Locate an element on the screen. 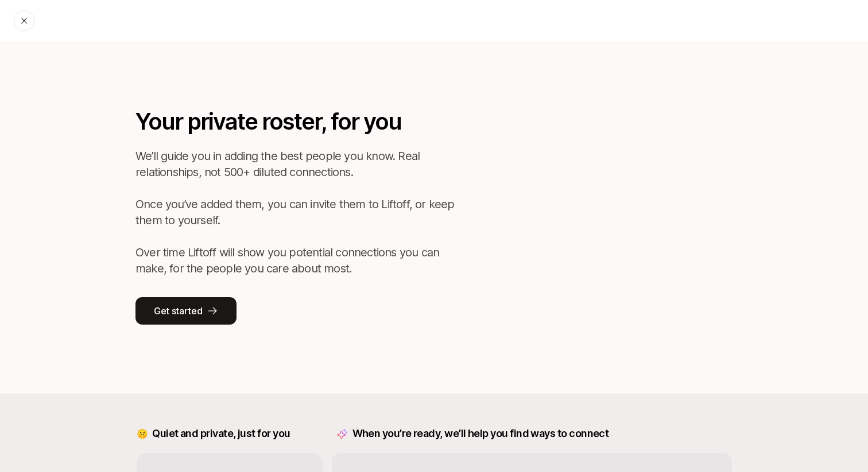 Image resolution: width=868 pixels, height=472 pixels. p: When you’re ready, we’ll help you find ways to connect is located at coordinates (472, 434).